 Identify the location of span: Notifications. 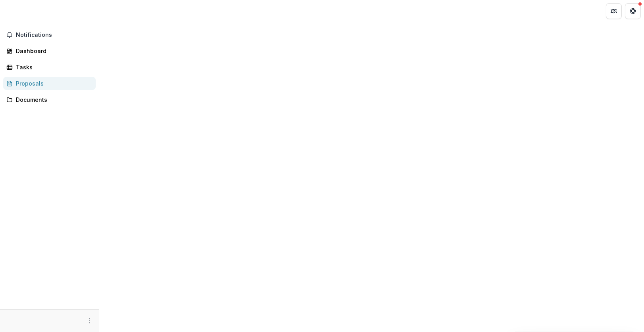
(54, 35).